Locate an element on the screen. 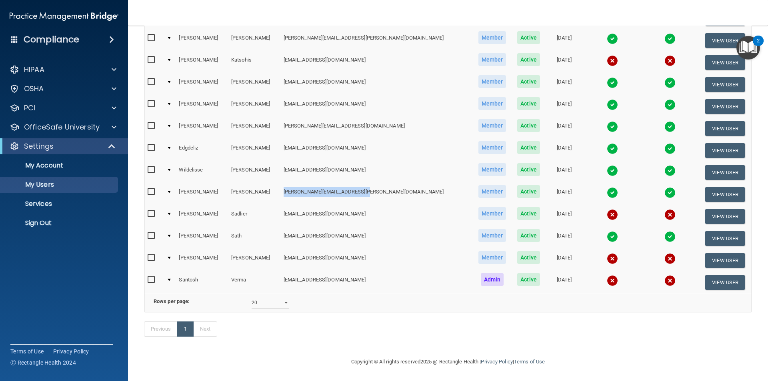 The width and height of the screenshot is (768, 381). div: 2 is located at coordinates (758, 46).